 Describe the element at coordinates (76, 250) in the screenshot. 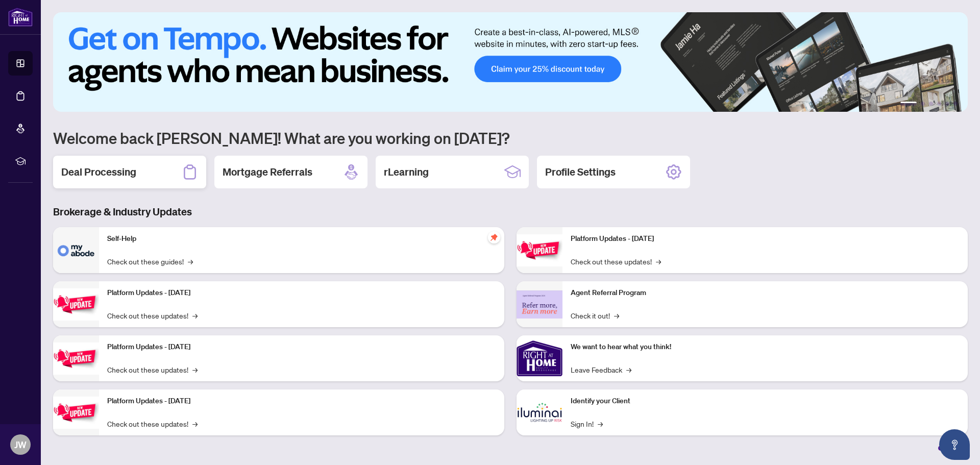

I see `img: Self-Help` at that location.